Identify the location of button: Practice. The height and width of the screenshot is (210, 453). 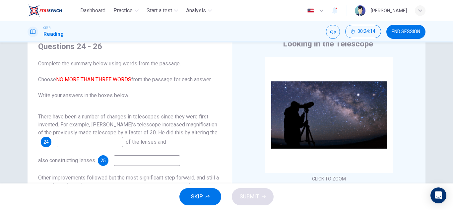
(126, 11).